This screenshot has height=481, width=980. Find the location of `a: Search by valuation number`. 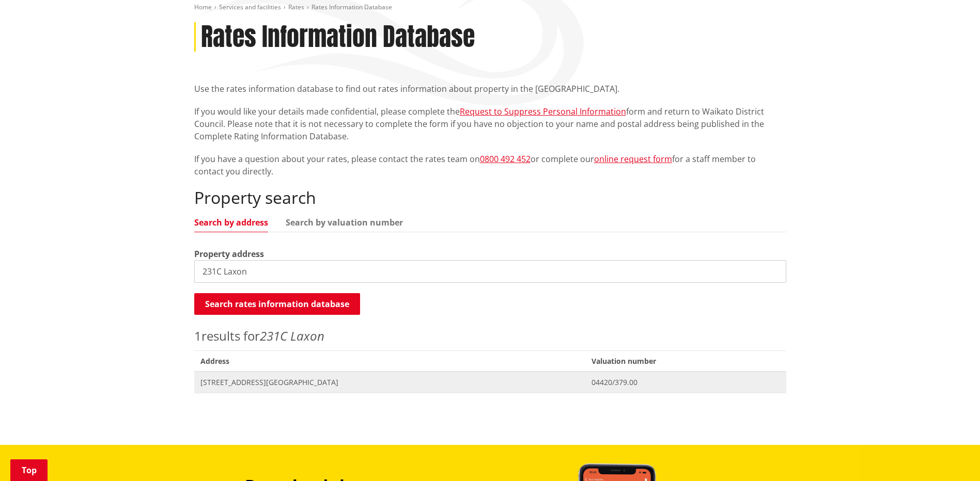

a: Search by valuation number is located at coordinates (344, 222).